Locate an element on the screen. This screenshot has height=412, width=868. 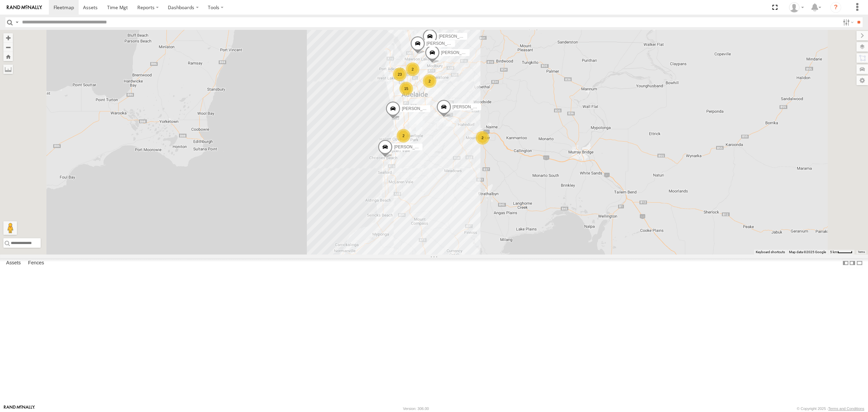
span: 5 km is located at coordinates (834, 252).